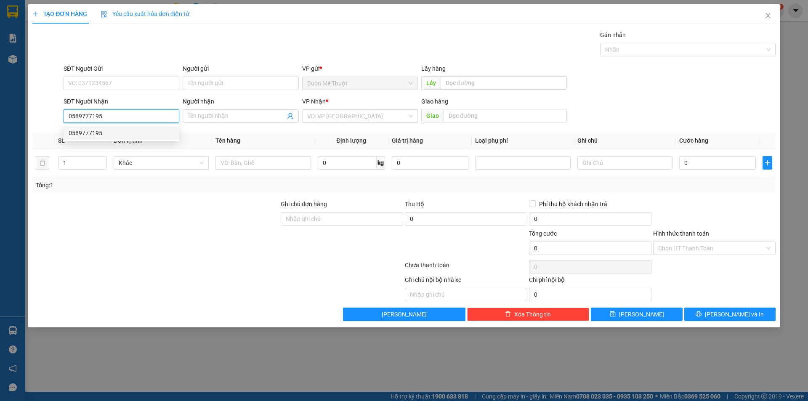 The width and height of the screenshot is (808, 401). What do you see at coordinates (681, 234) in the screenshot?
I see `label: Hình thức thanh toán` at bounding box center [681, 234].